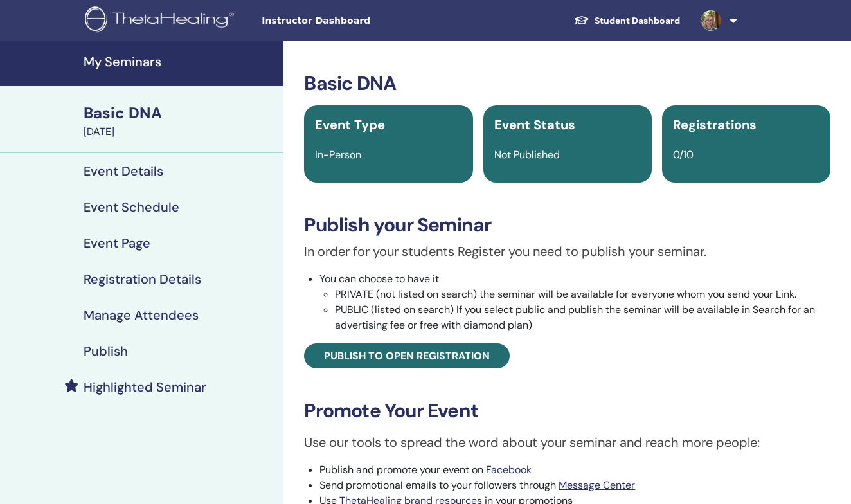 The image size is (851, 504). What do you see at coordinates (711, 21) in the screenshot?
I see `img: default.jpg` at bounding box center [711, 21].